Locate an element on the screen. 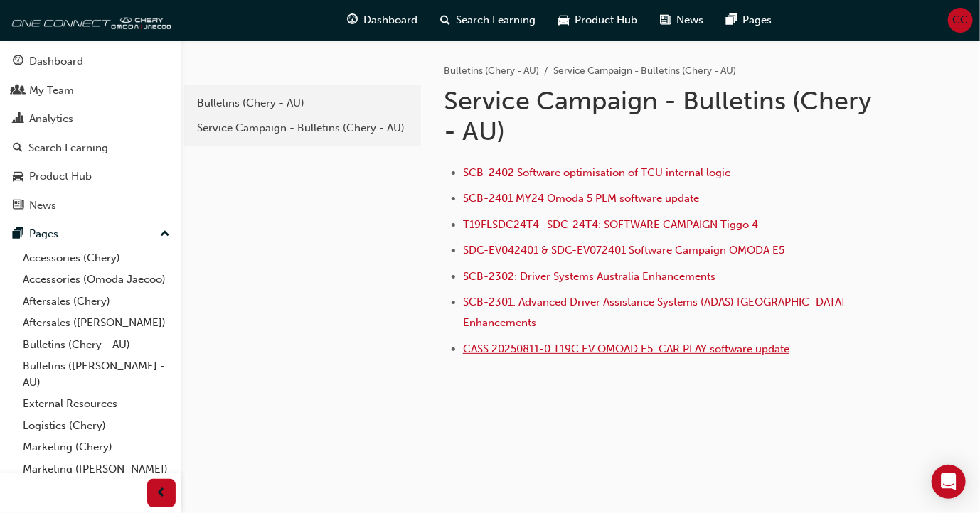  a: SCB-2302: Driver Systems Australia Enhancements is located at coordinates (588, 277).